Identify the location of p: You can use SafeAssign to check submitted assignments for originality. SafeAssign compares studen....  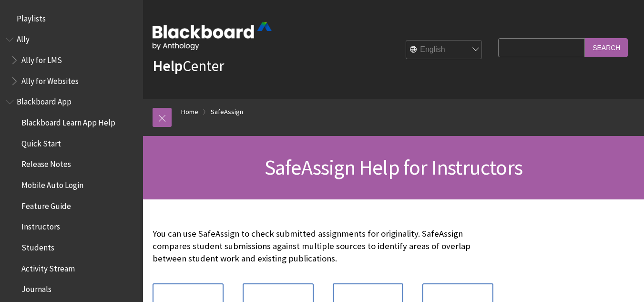
(323, 246).